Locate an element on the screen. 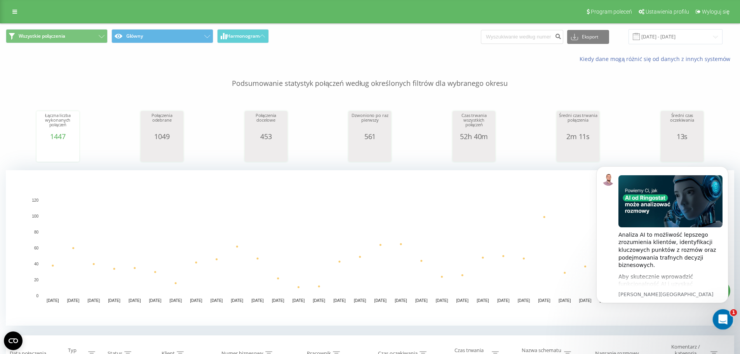 The height and width of the screenshot is (354, 740). div: Aby skutecznie wprowadzić funkcjonalność AI i uzyskać maksymalne korzyści, skontaktuj się teraz z... is located at coordinates (86, 134).